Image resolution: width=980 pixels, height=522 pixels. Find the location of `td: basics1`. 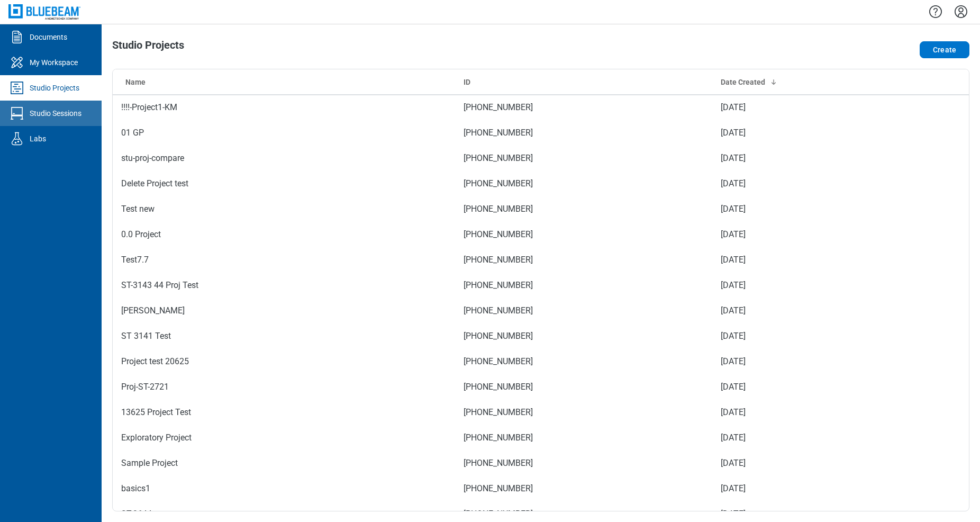

td: basics1 is located at coordinates (284, 488).